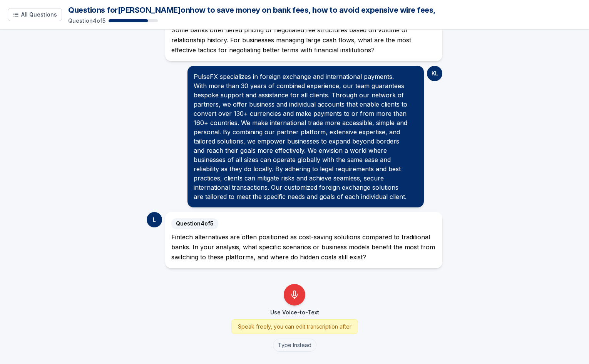 Image resolution: width=589 pixels, height=364 pixels. I want to click on span: Question 4 of 5, so click(195, 223).